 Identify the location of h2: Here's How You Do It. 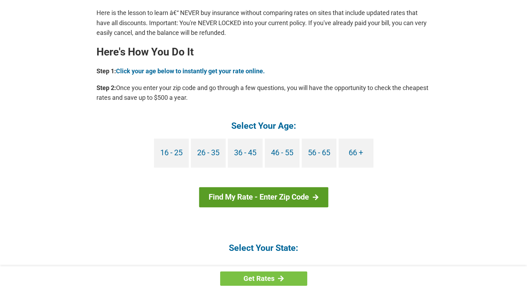
(264, 52).